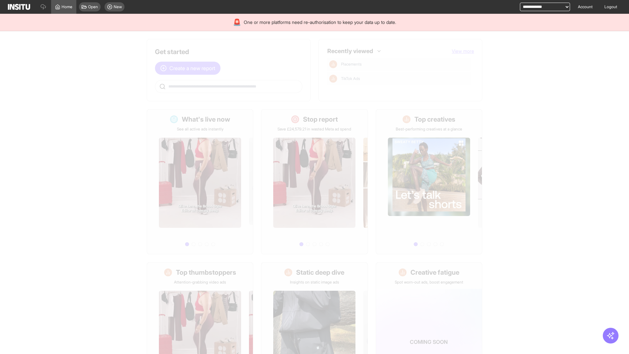 This screenshot has width=629, height=354. Describe the element at coordinates (320, 22) in the screenshot. I see `span: One or more platforms need re-authorisation to keep your data up to date.` at that location.